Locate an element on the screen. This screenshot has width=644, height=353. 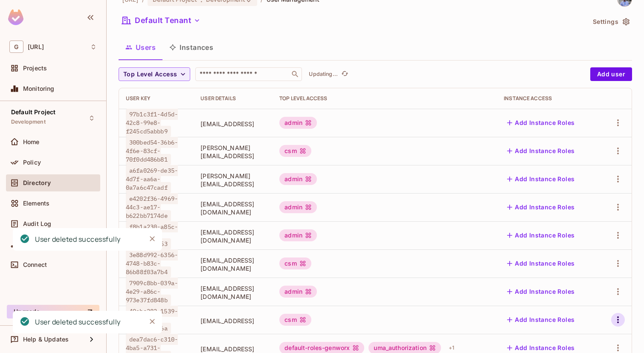
button: Default Tenant is located at coordinates (161, 21).